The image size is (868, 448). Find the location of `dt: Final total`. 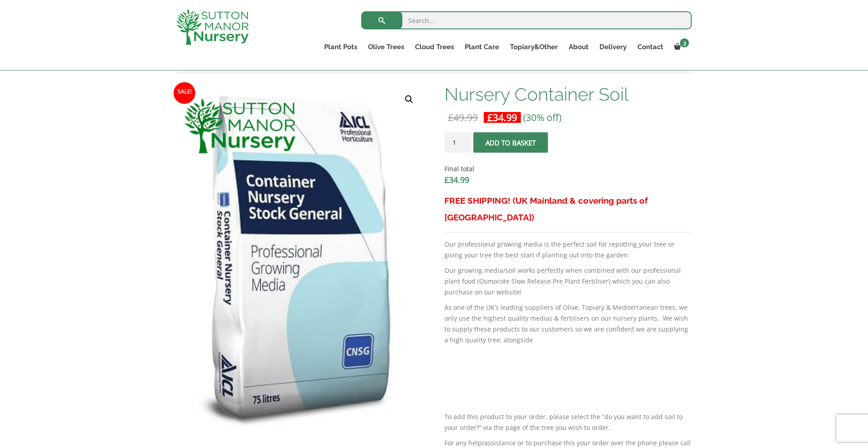

dt: Final total is located at coordinates (567, 169).